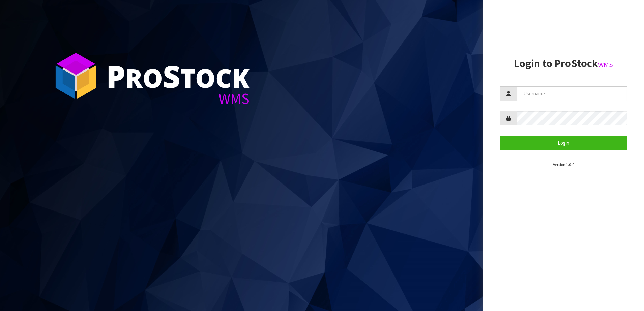 The width and height of the screenshot is (644, 311). I want to click on img: ProStock Cube, so click(76, 76).